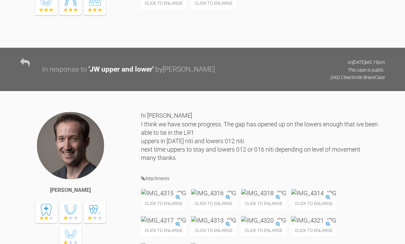  Describe the element at coordinates (70, 145) in the screenshot. I see `img: James Crouch Baker` at that location.